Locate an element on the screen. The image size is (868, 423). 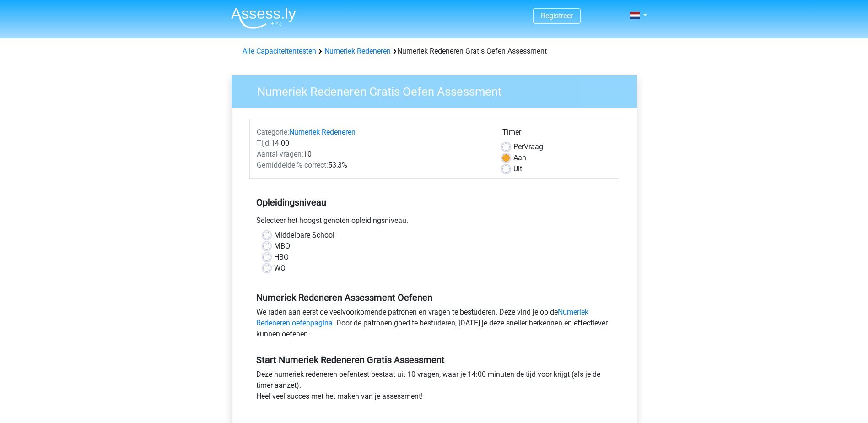
span: Gemiddelde % correct: is located at coordinates (292, 165).